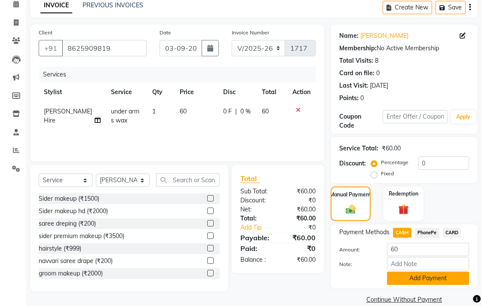  Describe the element at coordinates (81, 236) in the screenshot. I see `div: sider premium makeup (₹3500)` at that location.